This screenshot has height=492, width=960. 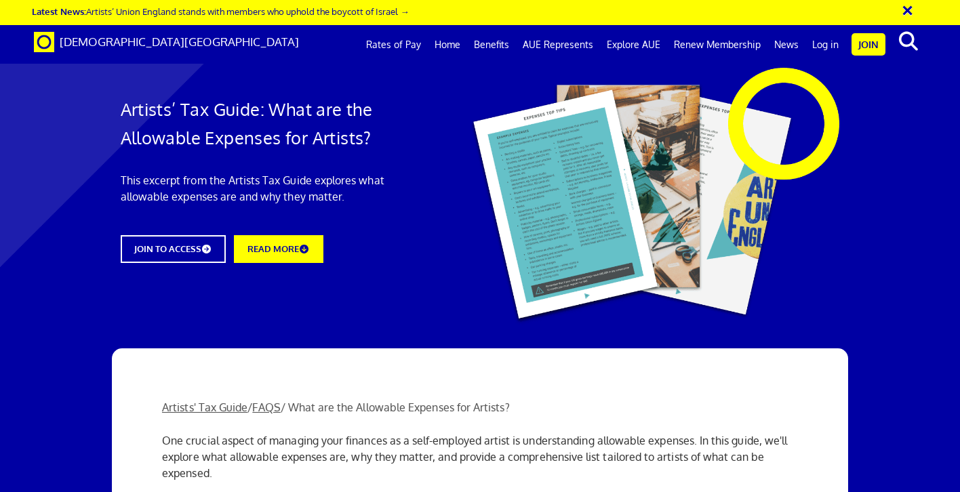 I want to click on a: News, so click(x=787, y=45).